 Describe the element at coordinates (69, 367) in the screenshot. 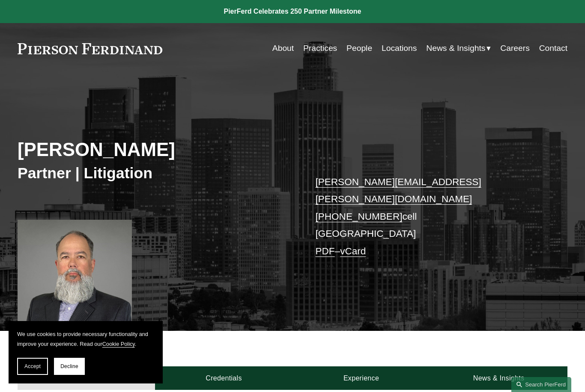

I see `button: Decline` at that location.